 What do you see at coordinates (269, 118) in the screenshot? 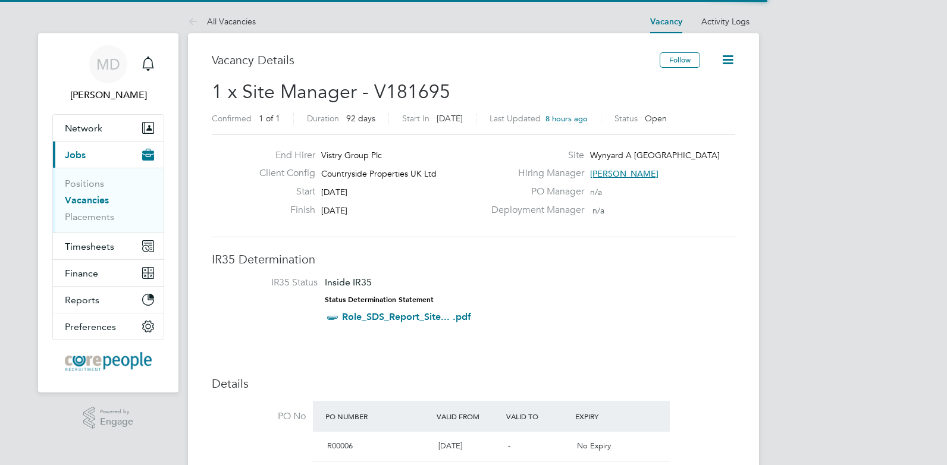
I see `span: 1 of 1` at bounding box center [269, 118].